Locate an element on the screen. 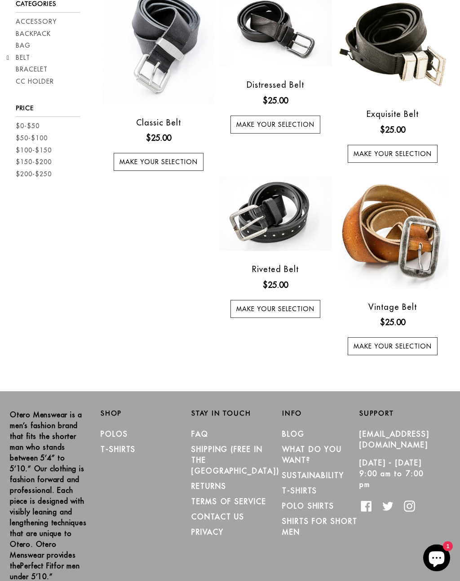 The image size is (460, 581). h2: Support is located at coordinates (405, 414).